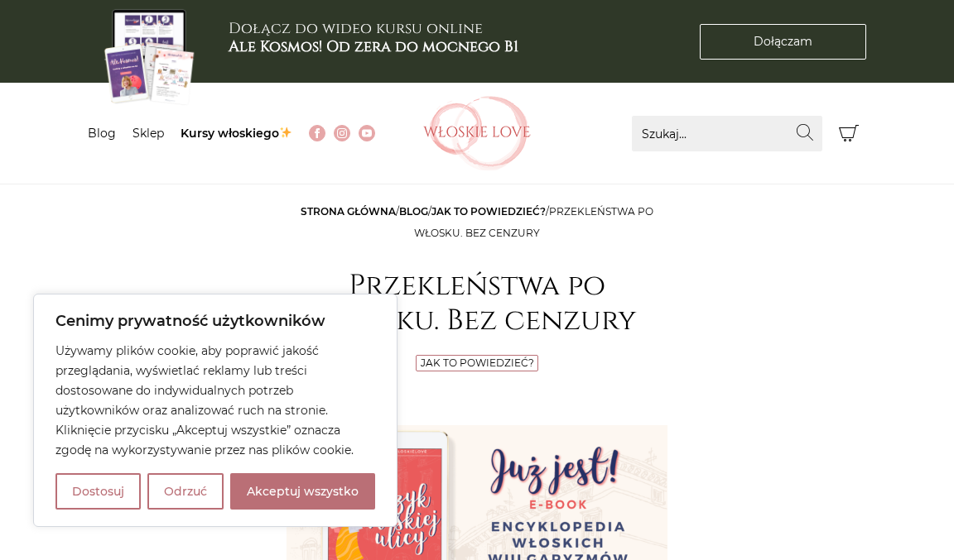  What do you see at coordinates (236, 133) in the screenshot?
I see `a: Kursy włoskiego` at bounding box center [236, 133].